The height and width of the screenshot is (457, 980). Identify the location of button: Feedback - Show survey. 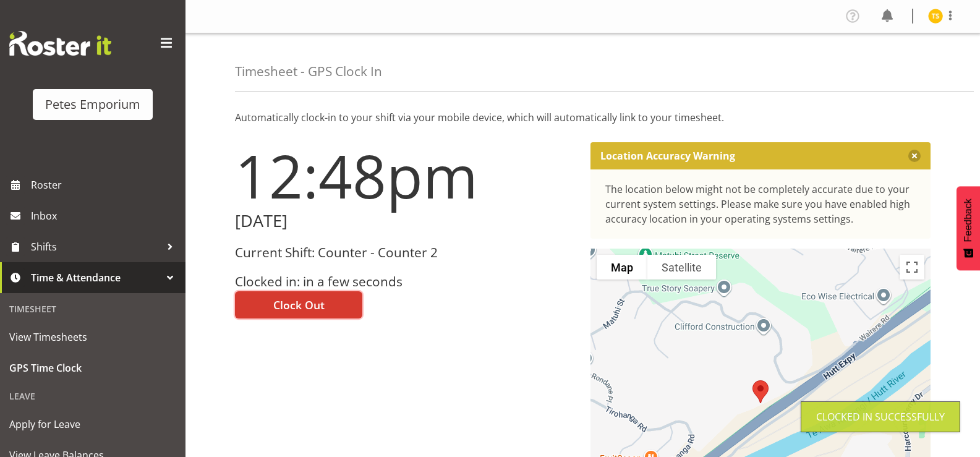
(968, 228).